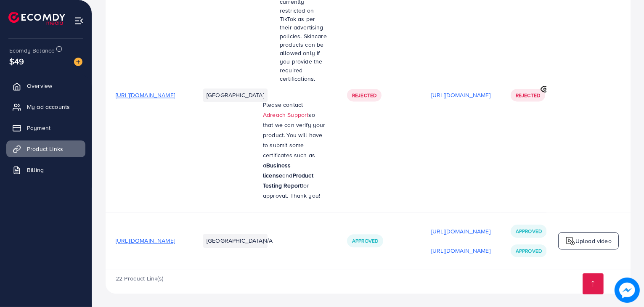 The image size is (644, 307). Describe the element at coordinates (45, 149) in the screenshot. I see `span: Product Links` at that location.